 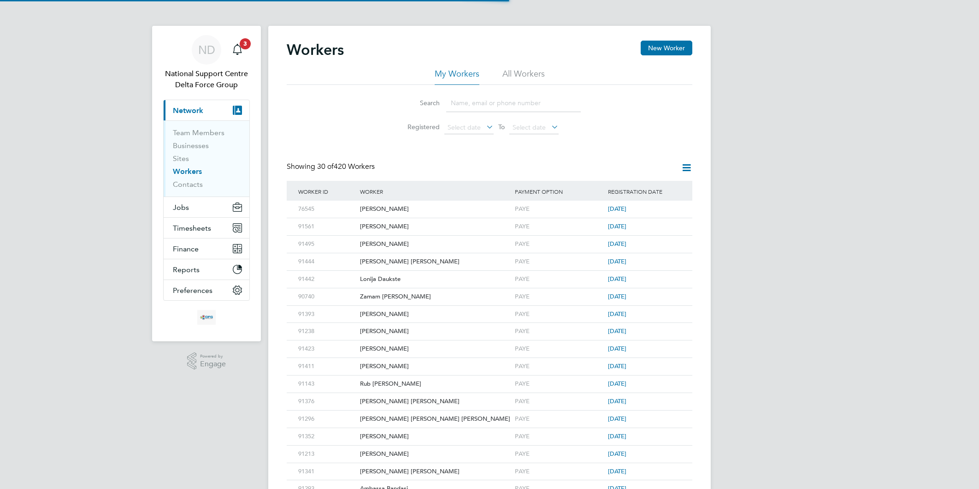 What do you see at coordinates (207, 317) in the screenshot?
I see `img: deltaforcegroup-logo-retina.png` at bounding box center [207, 317].